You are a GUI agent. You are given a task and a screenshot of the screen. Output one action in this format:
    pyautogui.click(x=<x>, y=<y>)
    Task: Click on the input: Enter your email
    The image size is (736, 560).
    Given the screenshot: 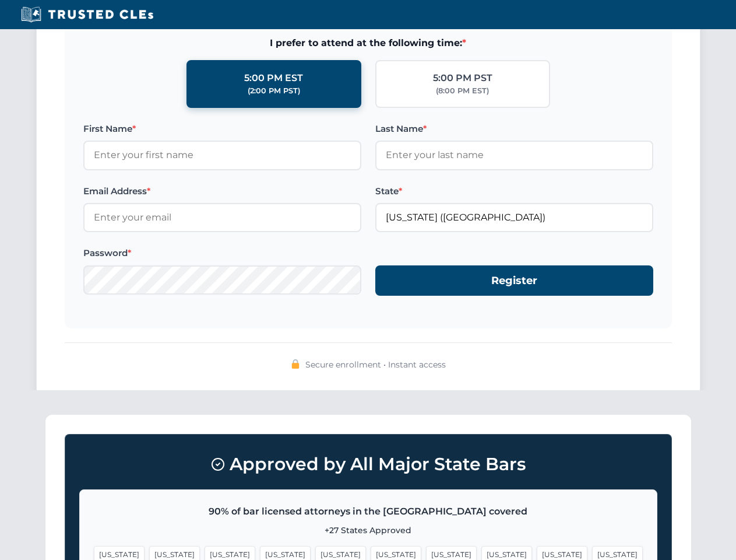 What is the action you would take?
    pyautogui.click(x=222, y=218)
    